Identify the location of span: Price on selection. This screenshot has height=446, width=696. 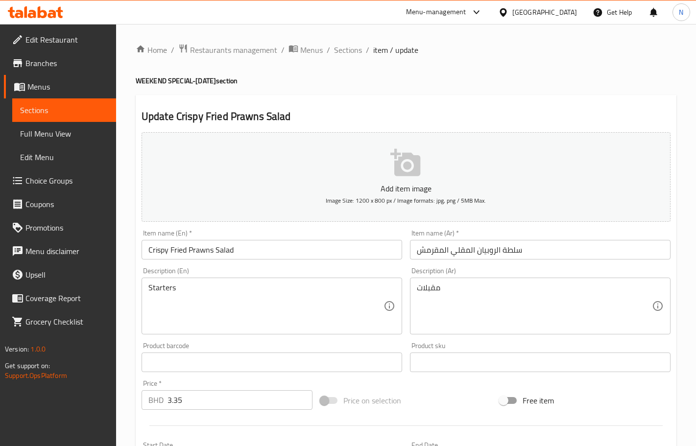
(372, 401).